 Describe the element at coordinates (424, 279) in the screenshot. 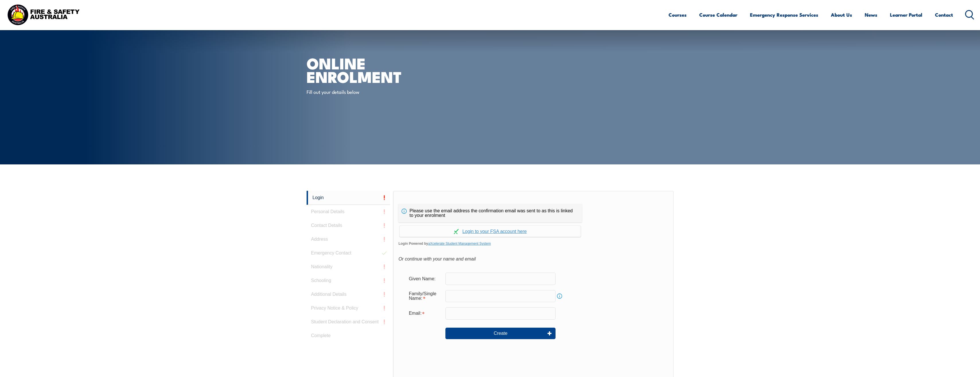

I see `div: Given Name:` at that location.